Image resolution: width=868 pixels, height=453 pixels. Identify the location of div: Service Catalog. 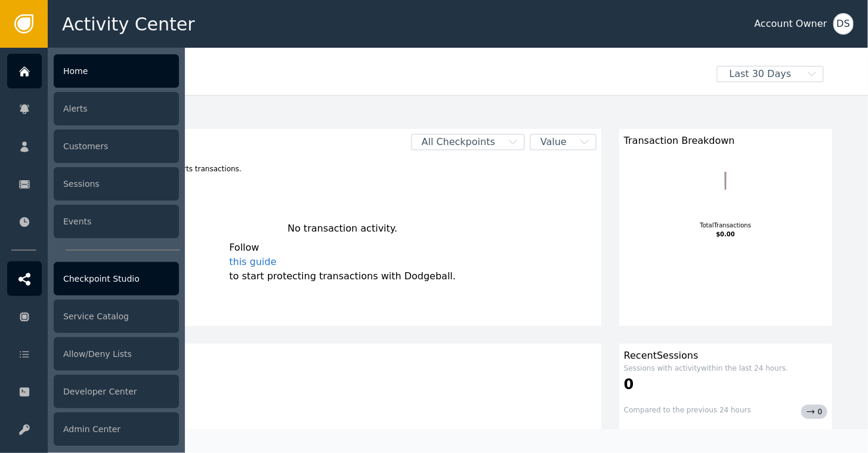
(116, 316).